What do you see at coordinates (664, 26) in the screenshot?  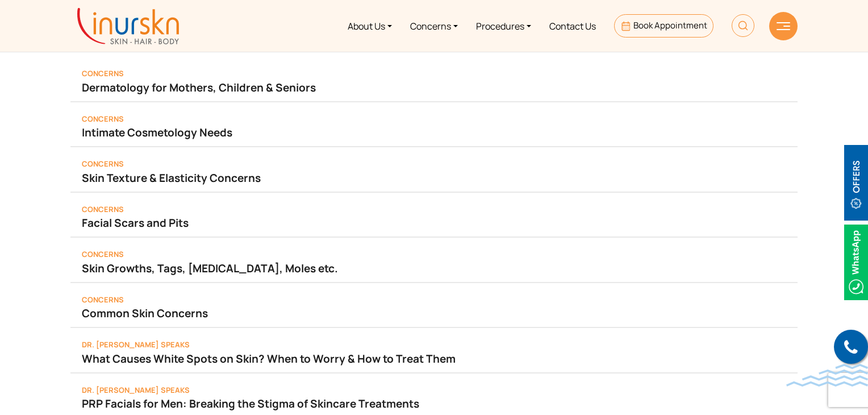 I see `a: Book Appointment` at bounding box center [664, 26].